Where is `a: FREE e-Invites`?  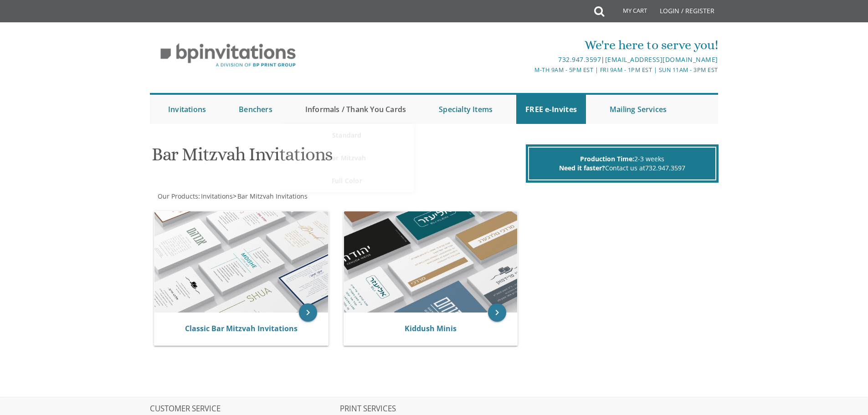
a: FREE e-Invites is located at coordinates (551, 109).